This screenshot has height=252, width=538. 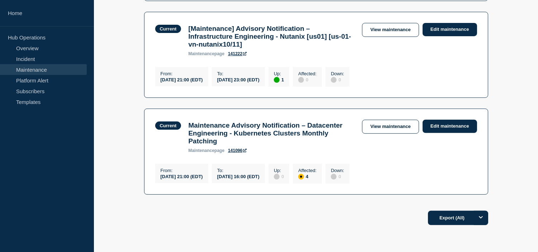 I want to click on button: Export (All), so click(x=458, y=218).